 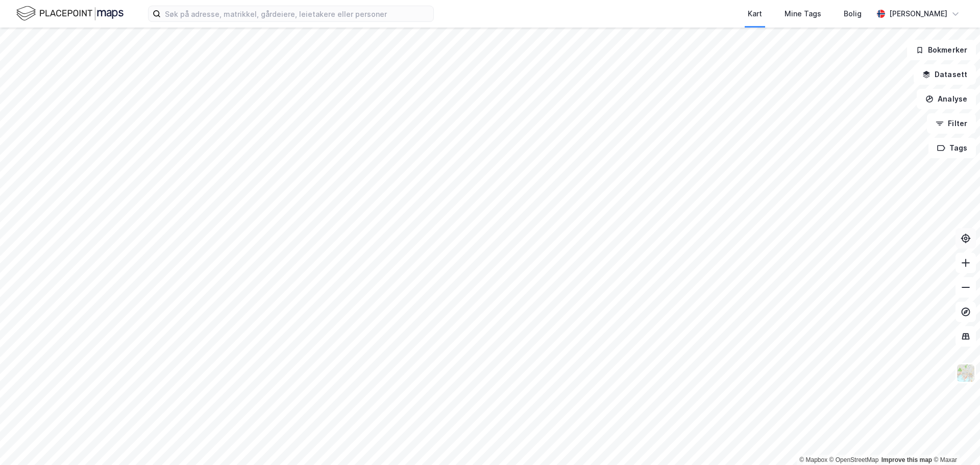 I want to click on input: Søk på adresse, matrikkel, gårdeiere, leietakere eller personer, so click(x=297, y=14).